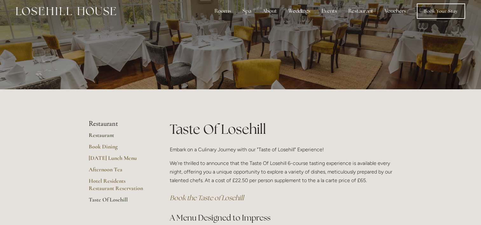 Image resolution: width=481 pixels, height=225 pixels. What do you see at coordinates (330, 11) in the screenshot?
I see `div: Events` at bounding box center [330, 11].